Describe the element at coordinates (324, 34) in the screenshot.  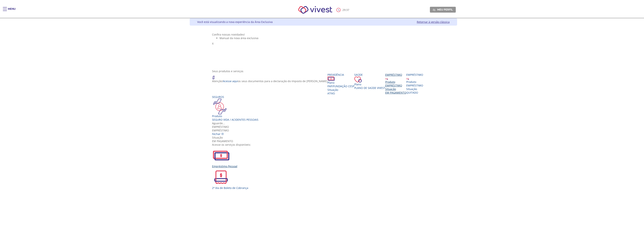
I see `div: Confira nossas novidades!` at that location.